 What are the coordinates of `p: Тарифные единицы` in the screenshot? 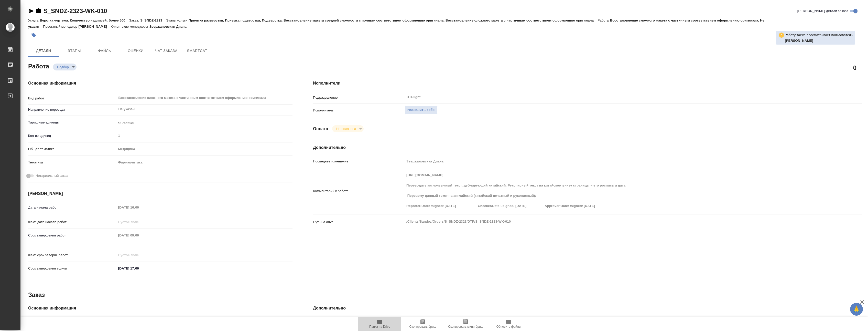 It's located at (72, 123).